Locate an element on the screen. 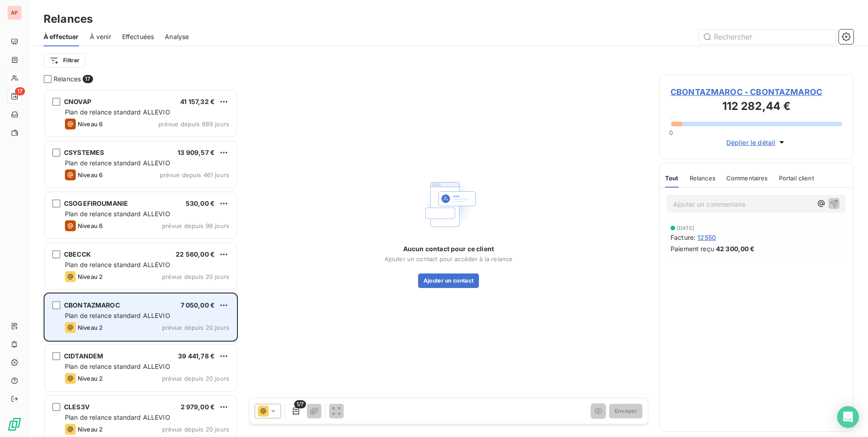  button: Filtrer is located at coordinates (65, 60).